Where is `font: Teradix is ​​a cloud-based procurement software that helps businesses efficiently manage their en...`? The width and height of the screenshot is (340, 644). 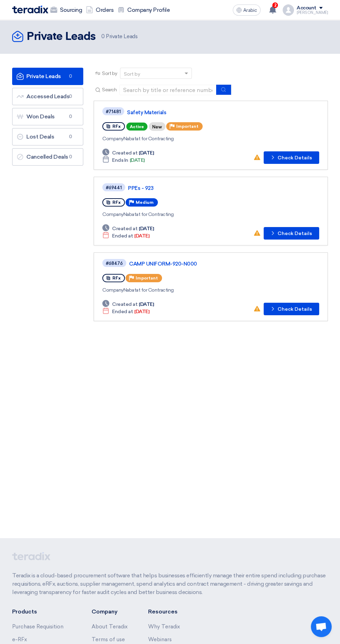
font: Teradix is ​​a cloud-based procurement software that helps businesses efficiently manage their en... is located at coordinates (169, 584).